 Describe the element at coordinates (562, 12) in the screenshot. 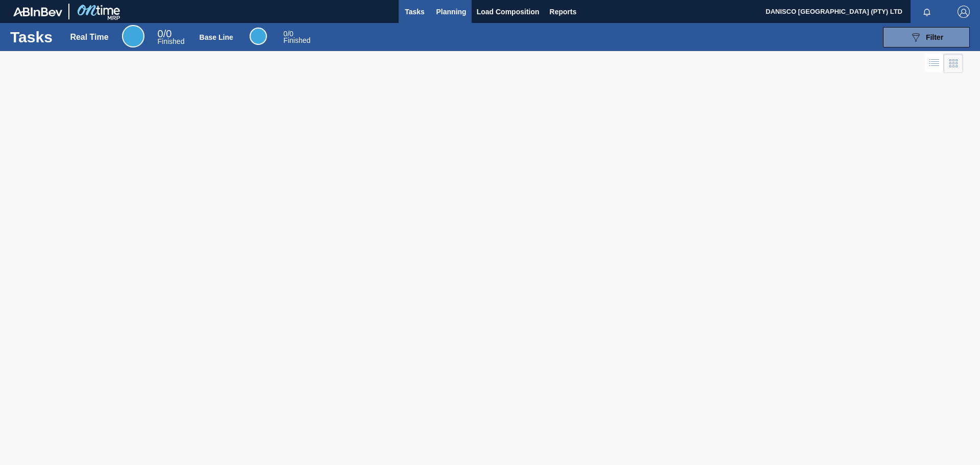

I see `span: Reports` at that location.